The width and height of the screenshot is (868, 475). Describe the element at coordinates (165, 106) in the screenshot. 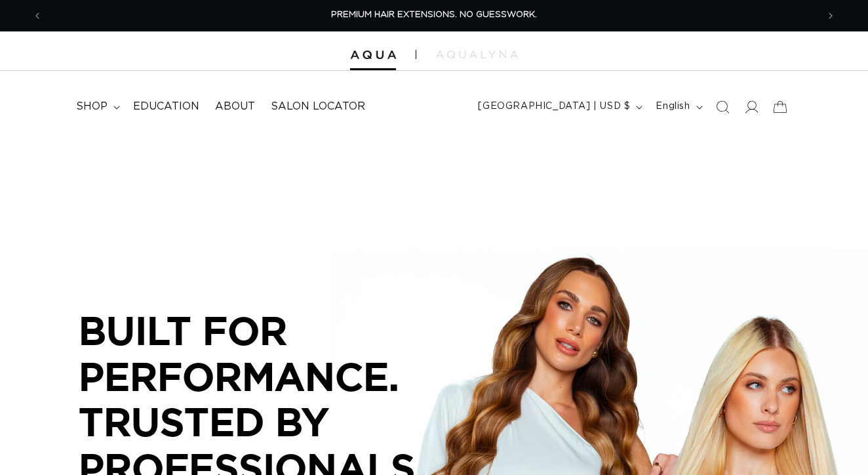

I see `span: Education` at that location.